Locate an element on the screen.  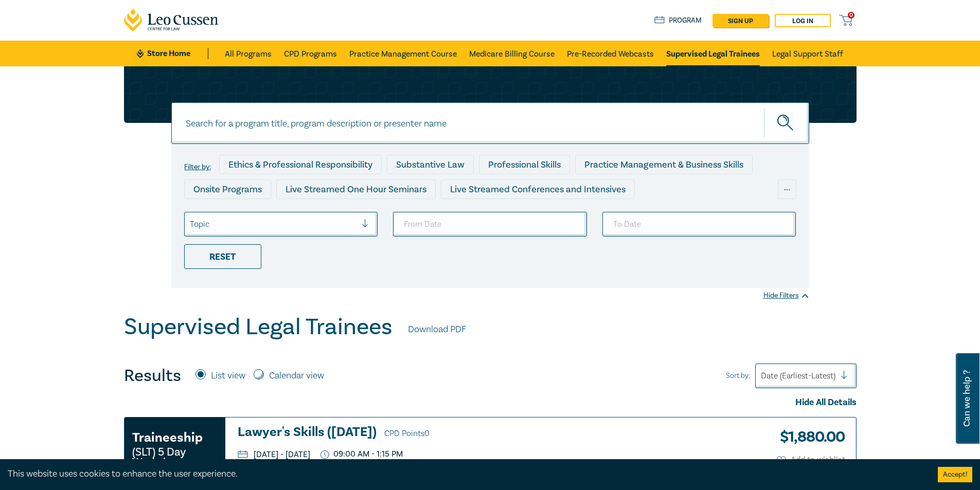
div: Onsite Programs is located at coordinates (228, 189).